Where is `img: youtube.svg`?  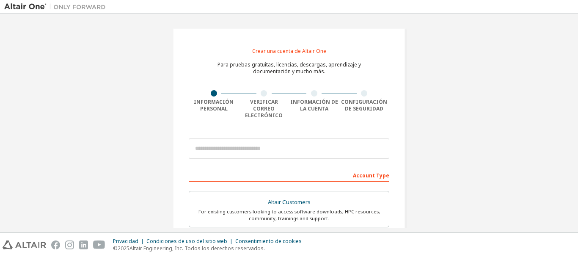
img: youtube.svg is located at coordinates (99, 244).